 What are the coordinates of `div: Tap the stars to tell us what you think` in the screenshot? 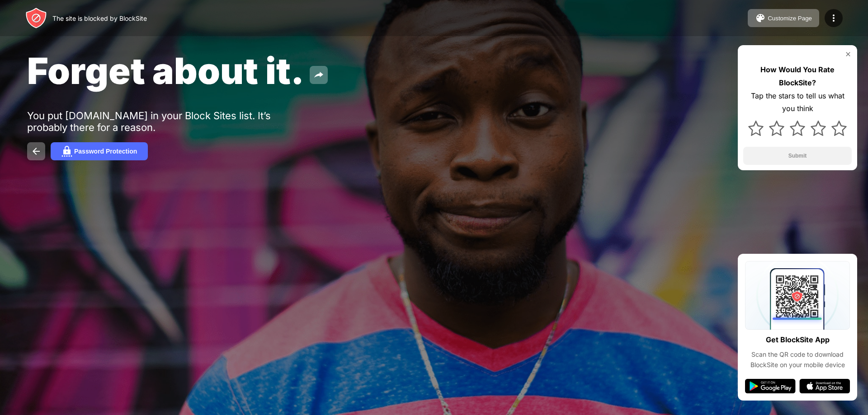 It's located at (797, 102).